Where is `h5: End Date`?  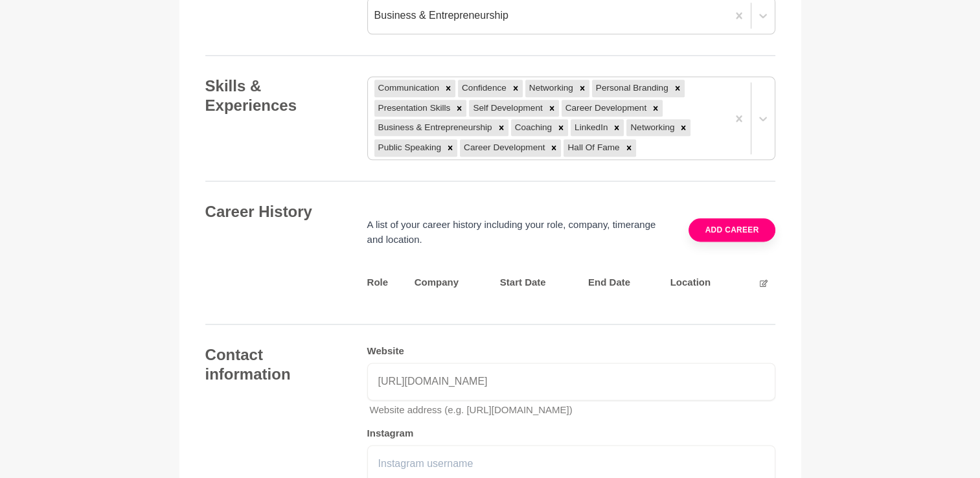 h5: End Date is located at coordinates (625, 282).